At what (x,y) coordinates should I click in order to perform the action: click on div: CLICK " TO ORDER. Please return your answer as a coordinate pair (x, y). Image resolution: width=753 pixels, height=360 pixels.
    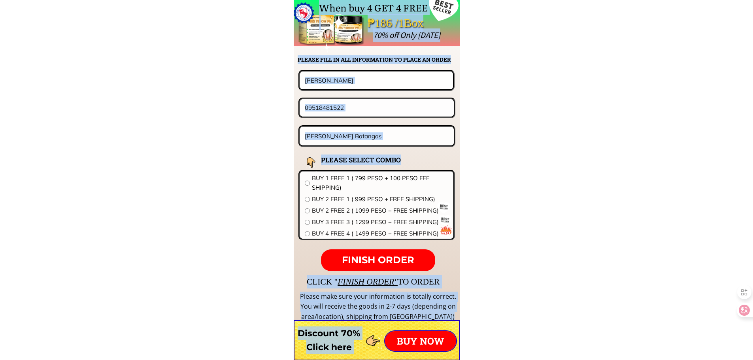
    Looking at the image, I should click on (489, 282).